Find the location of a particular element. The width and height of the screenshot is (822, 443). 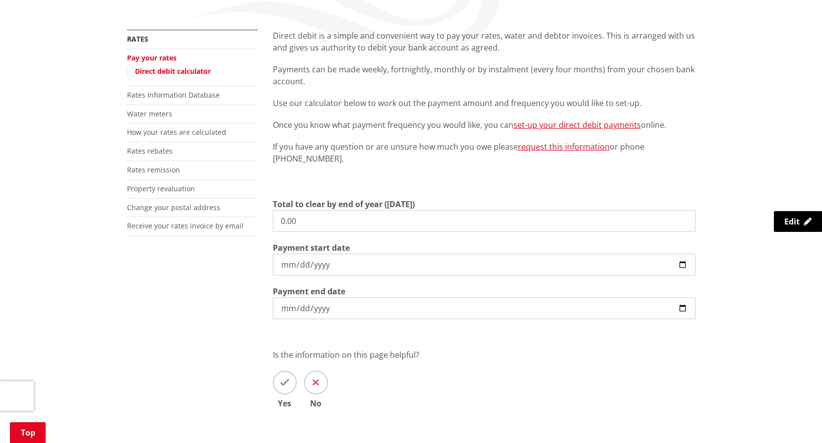

span: Edit is located at coordinates (791, 222).